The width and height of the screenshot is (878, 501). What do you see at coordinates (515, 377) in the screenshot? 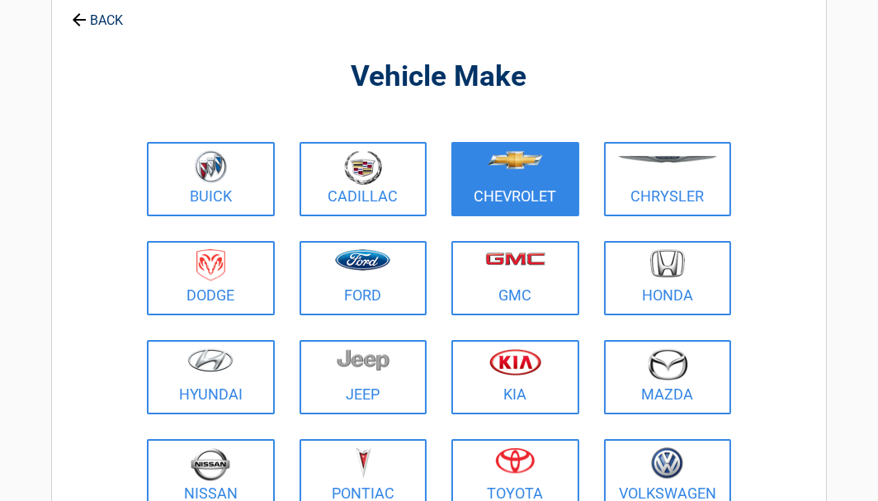
I see `a: Kia` at bounding box center [515, 377].